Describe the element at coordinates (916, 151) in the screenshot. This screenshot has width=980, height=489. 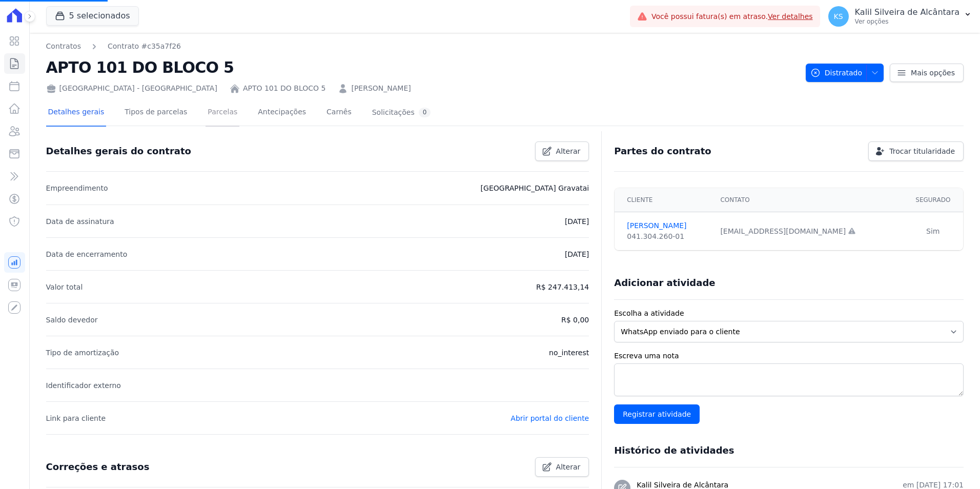
I see `a: Trocar titularidade` at that location.